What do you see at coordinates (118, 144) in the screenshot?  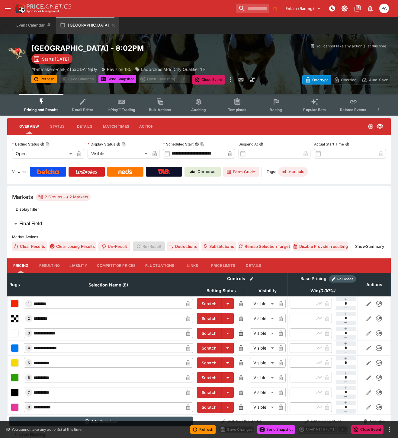 I see `button: Display StatusCopy To Clipboard` at bounding box center [118, 144].